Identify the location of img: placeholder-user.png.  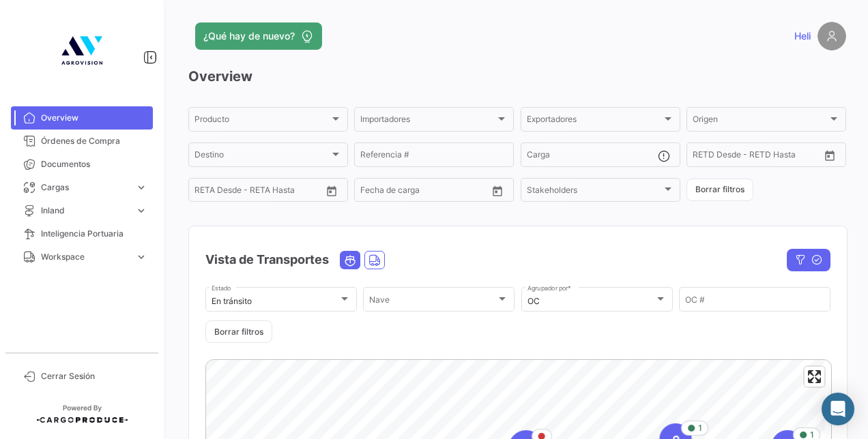
(832, 36).